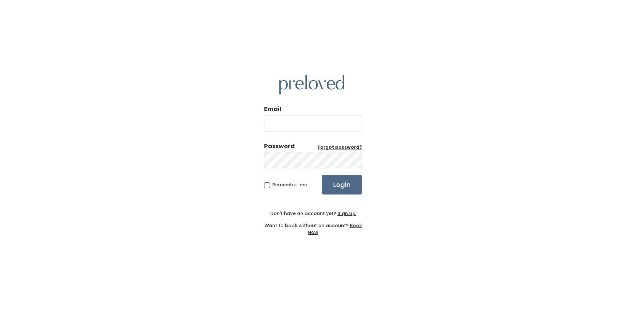 This screenshot has width=626, height=311. What do you see at coordinates (340, 147) in the screenshot?
I see `u: Forgot password?` at bounding box center [340, 147].